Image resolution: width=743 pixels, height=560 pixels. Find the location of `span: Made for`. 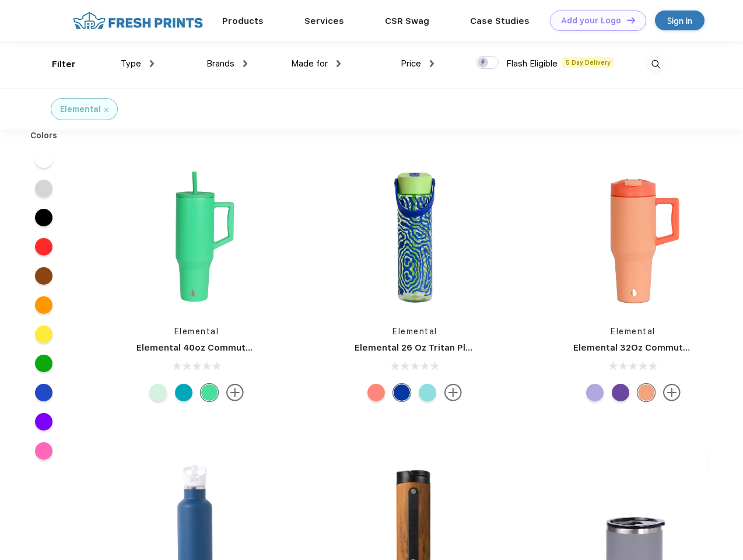

span: Made for is located at coordinates (309, 64).